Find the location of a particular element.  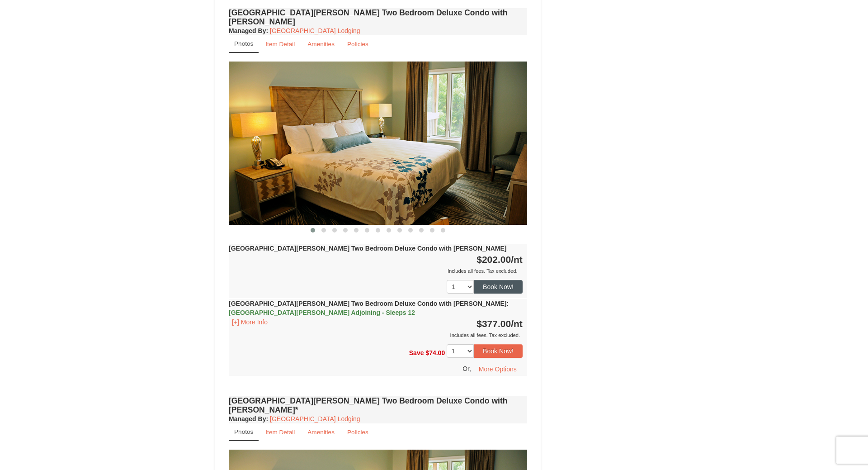

button: [+] More Info is located at coordinates (250, 322).